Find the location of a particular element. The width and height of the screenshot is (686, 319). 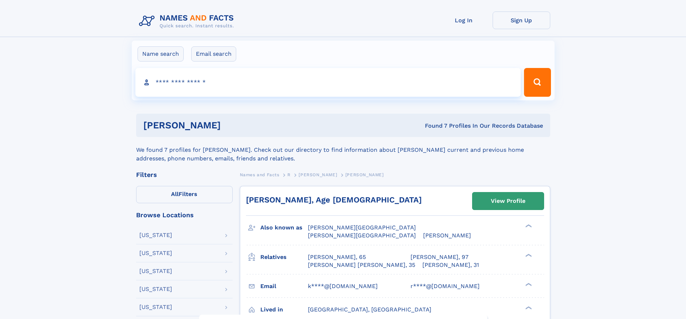

span: R is located at coordinates (289, 175).